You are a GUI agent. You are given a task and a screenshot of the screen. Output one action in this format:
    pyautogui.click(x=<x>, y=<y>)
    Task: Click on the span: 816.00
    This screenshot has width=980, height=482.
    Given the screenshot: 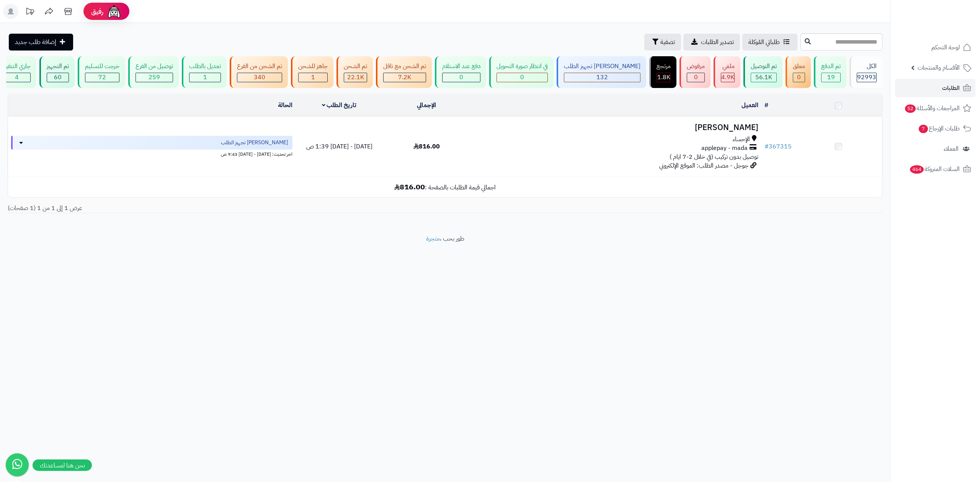 What is the action you would take?
    pyautogui.click(x=427, y=147)
    